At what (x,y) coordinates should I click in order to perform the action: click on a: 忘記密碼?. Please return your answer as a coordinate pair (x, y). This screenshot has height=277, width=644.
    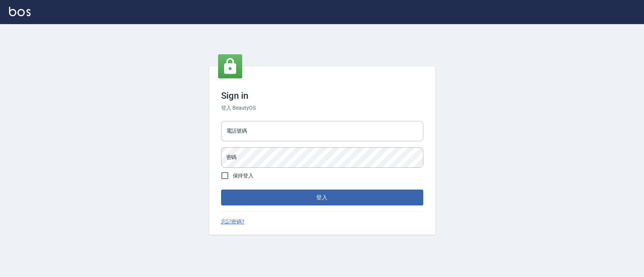
    Looking at the image, I should click on (233, 221).